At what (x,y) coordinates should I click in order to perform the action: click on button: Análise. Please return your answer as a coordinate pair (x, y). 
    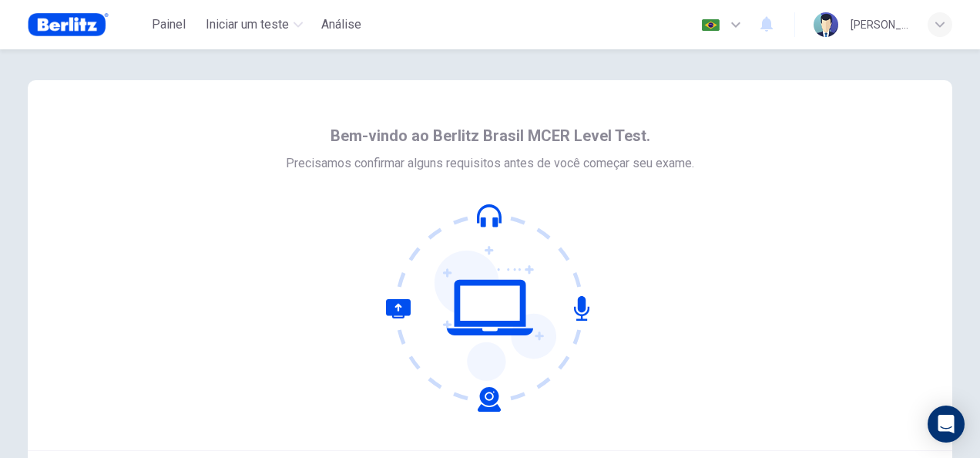
    Looking at the image, I should click on (341, 25).